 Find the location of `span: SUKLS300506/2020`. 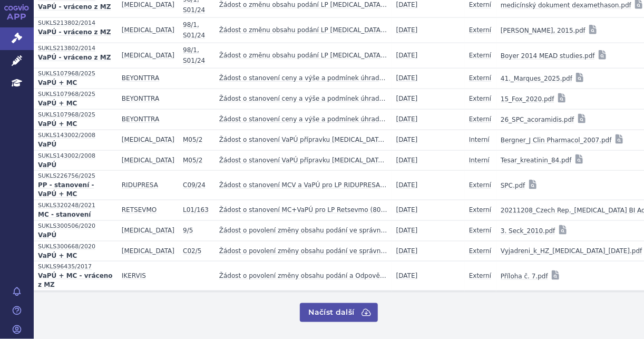

span: SUKLS300506/2020 is located at coordinates (75, 226).